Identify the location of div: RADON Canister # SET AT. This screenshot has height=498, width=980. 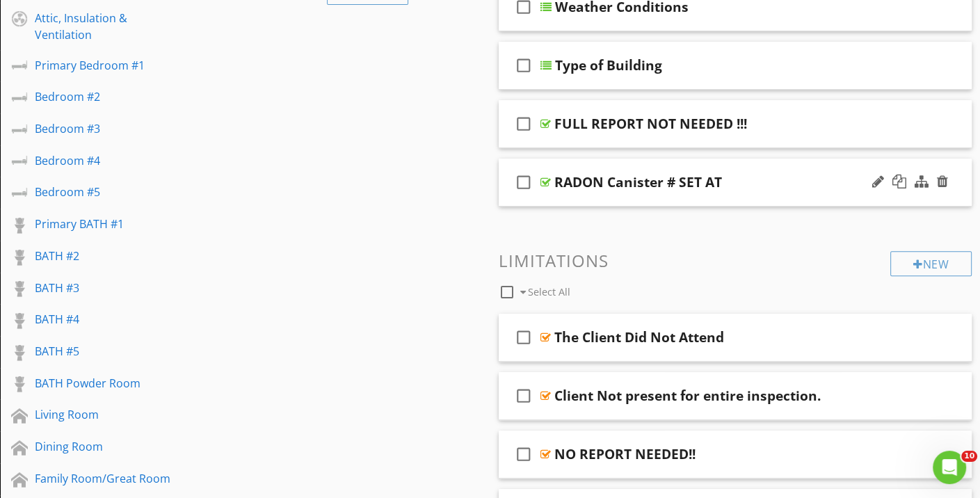
(638, 183).